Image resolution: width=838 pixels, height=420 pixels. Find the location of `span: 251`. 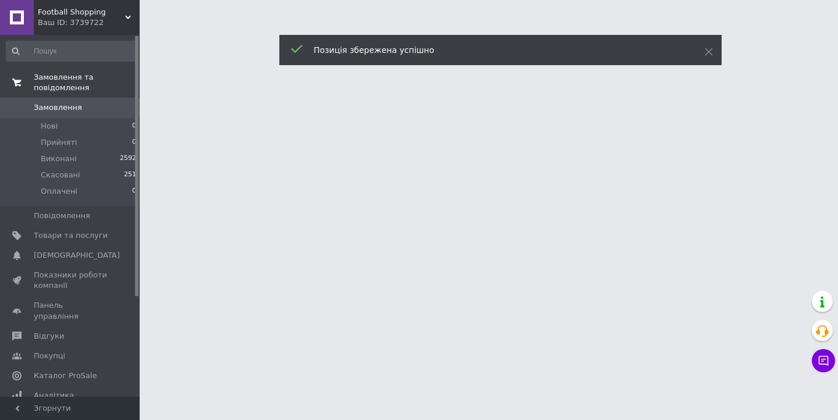

span: 251 is located at coordinates (130, 175).